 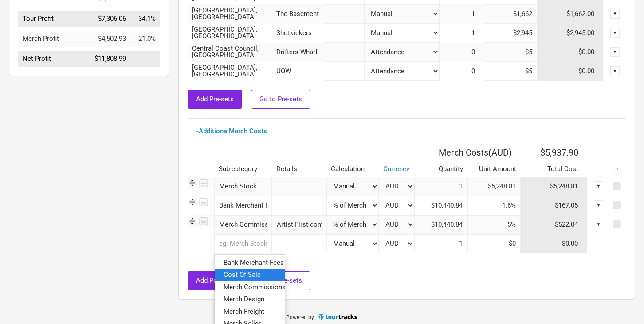 What do you see at coordinates (300, 71) in the screenshot?
I see `td: UOW` at bounding box center [300, 71].